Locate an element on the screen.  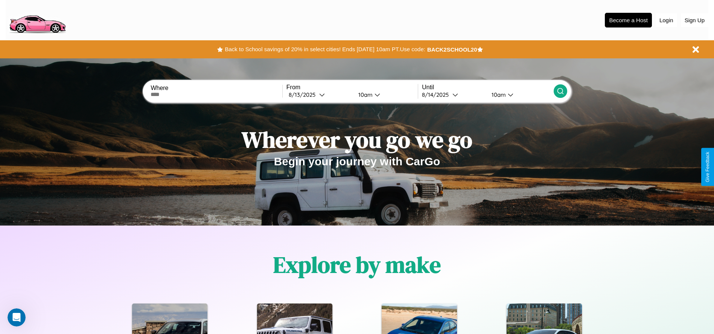
label: Until is located at coordinates (487, 87).